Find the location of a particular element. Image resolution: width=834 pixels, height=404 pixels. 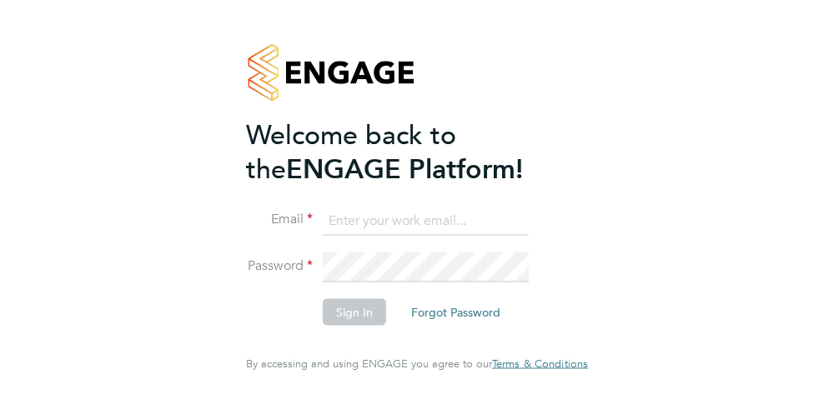

span: By accessing and using ENGAGE you agree to our is located at coordinates (417, 364).